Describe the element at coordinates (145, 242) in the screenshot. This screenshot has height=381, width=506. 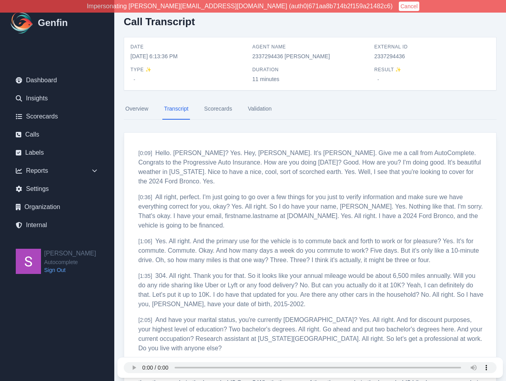
I see `span: [ 1:06 ]` at that location.